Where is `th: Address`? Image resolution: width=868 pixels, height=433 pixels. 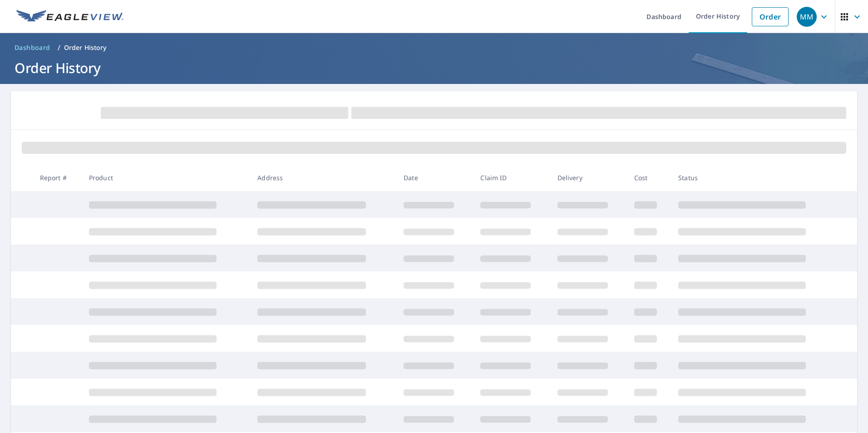
th: Address is located at coordinates (323, 177).